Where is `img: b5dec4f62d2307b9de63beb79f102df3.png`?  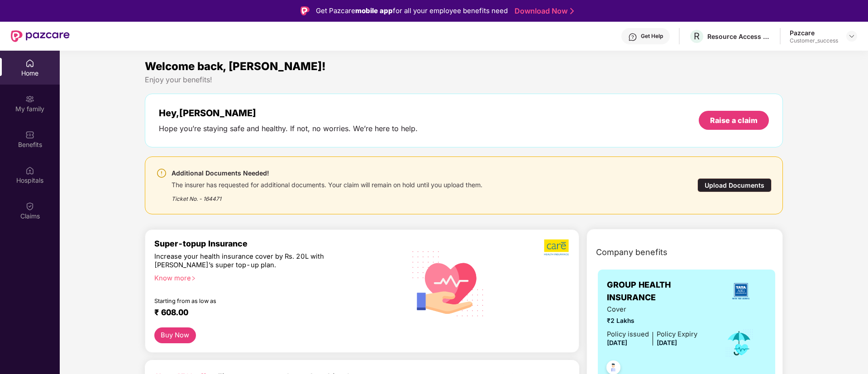 img: b5dec4f62d2307b9de63beb79f102df3.png is located at coordinates (556, 247).